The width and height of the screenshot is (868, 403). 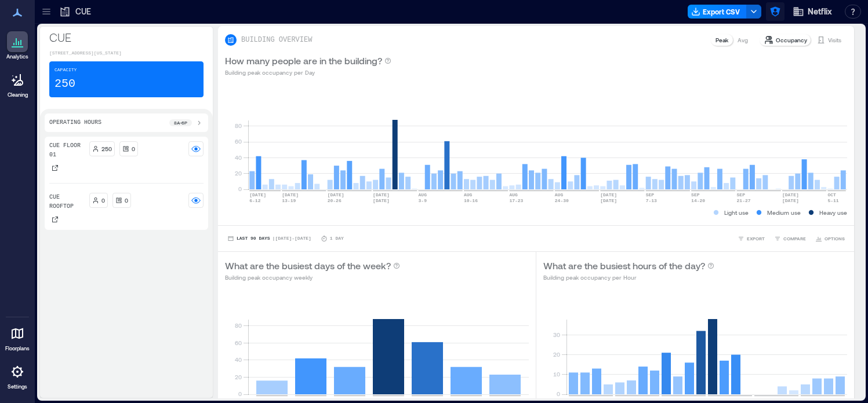 What do you see at coordinates (308, 72) in the screenshot?
I see `p: Building peak occupancy per Day` at bounding box center [308, 72].